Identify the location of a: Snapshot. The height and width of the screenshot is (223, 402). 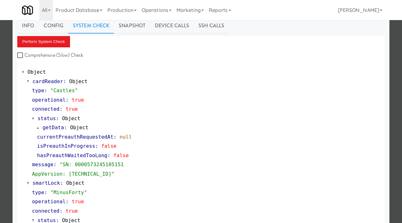
(132, 26).